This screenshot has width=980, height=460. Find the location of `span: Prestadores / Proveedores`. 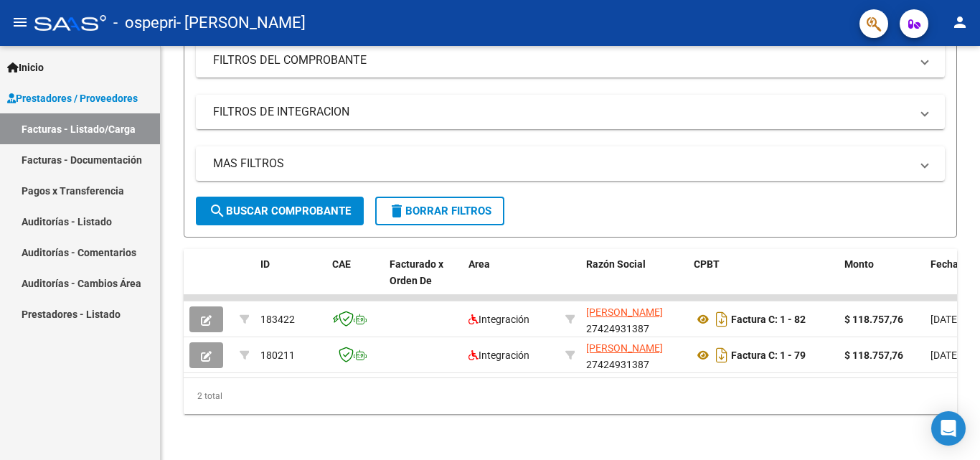

span: Prestadores / Proveedores is located at coordinates (73, 98).